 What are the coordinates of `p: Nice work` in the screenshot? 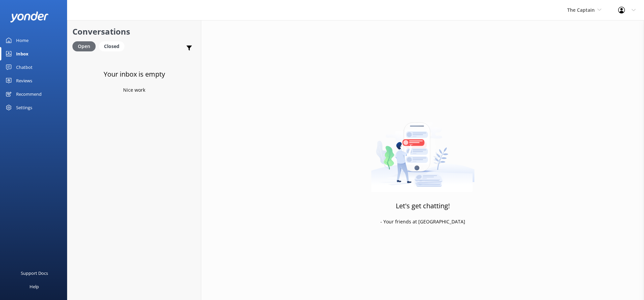 It's located at (134, 90).